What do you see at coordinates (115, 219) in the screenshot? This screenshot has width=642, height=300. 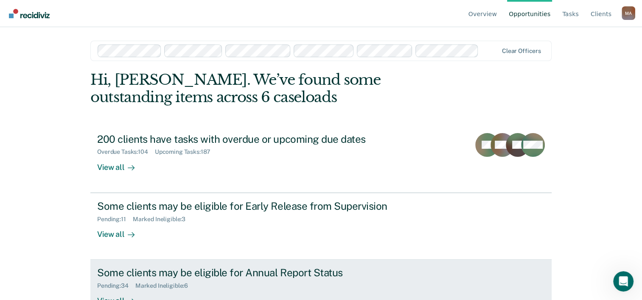 I see `div: Pending : 11` at bounding box center [115, 219].